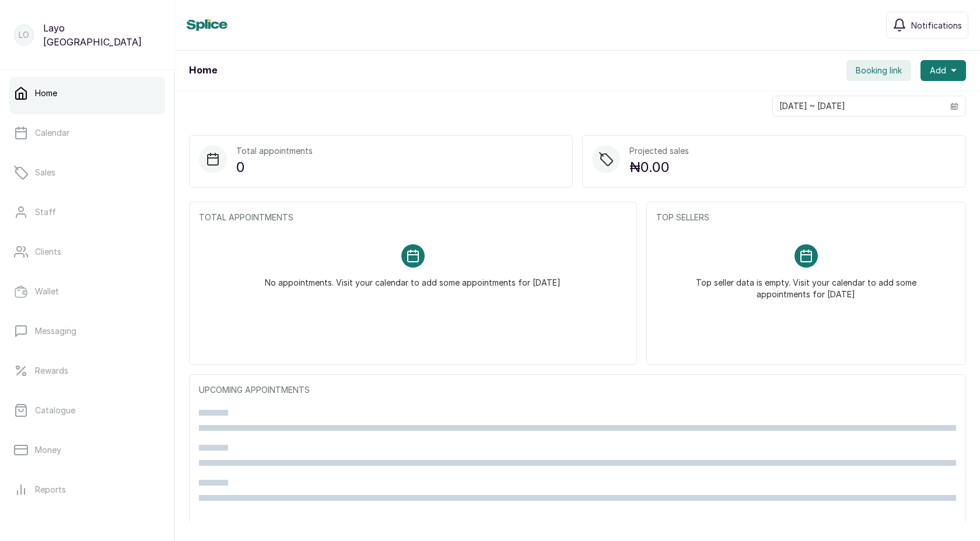 The width and height of the screenshot is (980, 541). Describe the element at coordinates (927, 25) in the screenshot. I see `button: Notifications` at that location.